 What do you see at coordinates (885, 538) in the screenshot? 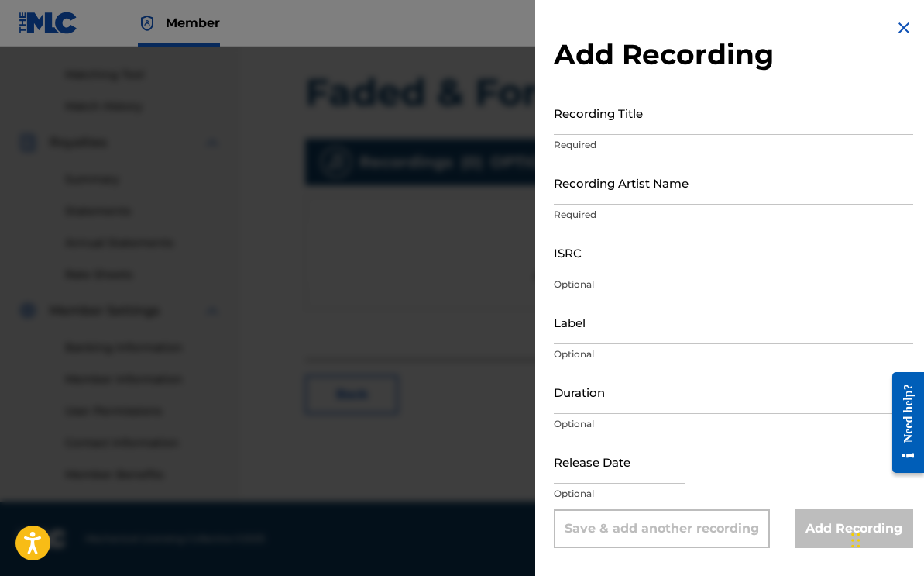
I see `div: Chat Widget` at bounding box center [885, 538].